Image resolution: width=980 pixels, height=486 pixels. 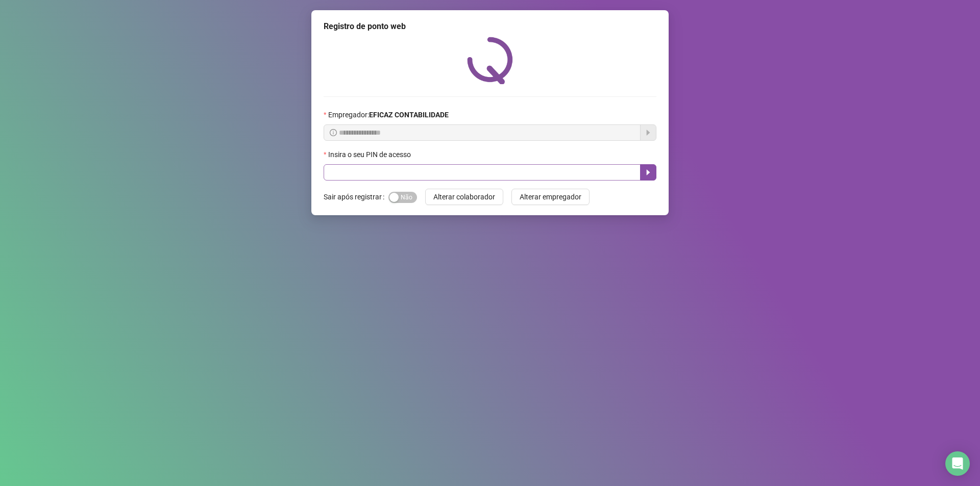 I want to click on strong: EFICAZ CONTABILIDADE, so click(x=409, y=115).